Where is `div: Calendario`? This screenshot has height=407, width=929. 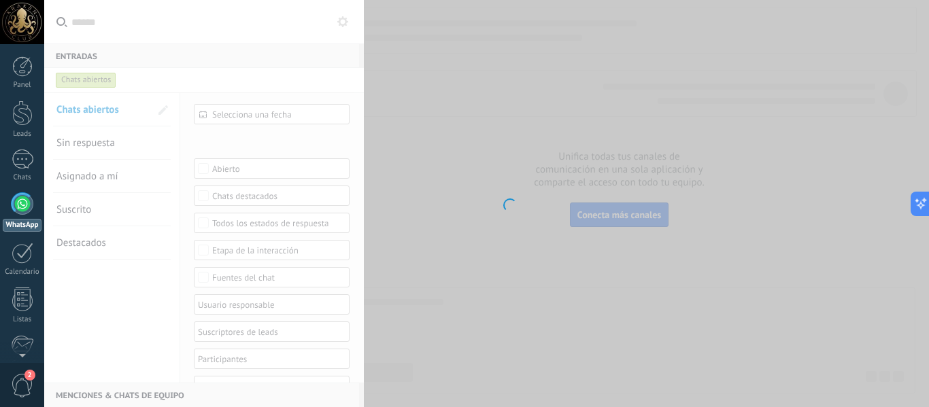 div: Calendario is located at coordinates (22, 272).